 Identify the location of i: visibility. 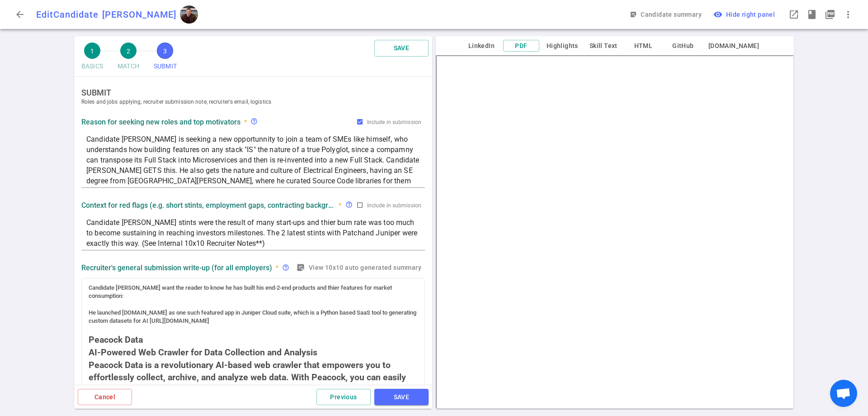
(718, 14).